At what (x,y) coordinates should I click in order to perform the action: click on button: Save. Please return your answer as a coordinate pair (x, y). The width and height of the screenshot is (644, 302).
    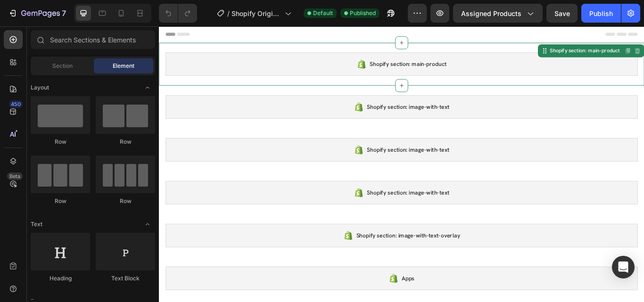
    Looking at the image, I should click on (562, 13).